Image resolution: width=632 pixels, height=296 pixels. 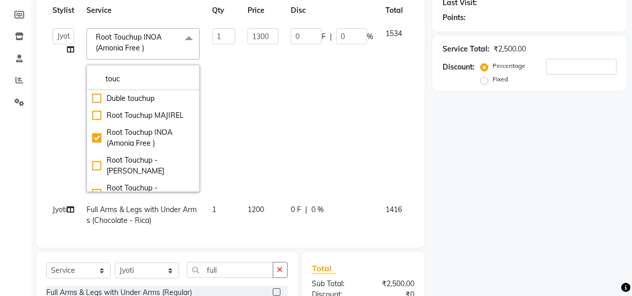 What do you see at coordinates (146, 48) in the screenshot?
I see `a: x` at bounding box center [146, 48].